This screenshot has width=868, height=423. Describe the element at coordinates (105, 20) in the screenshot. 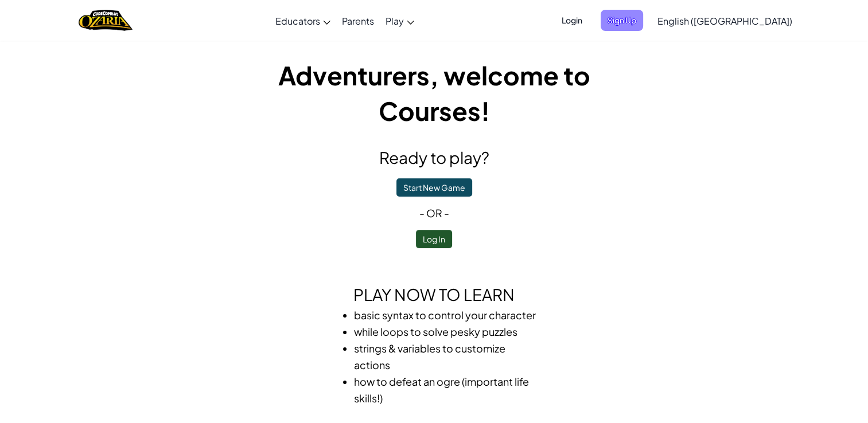

I see `img: Home` at that location.